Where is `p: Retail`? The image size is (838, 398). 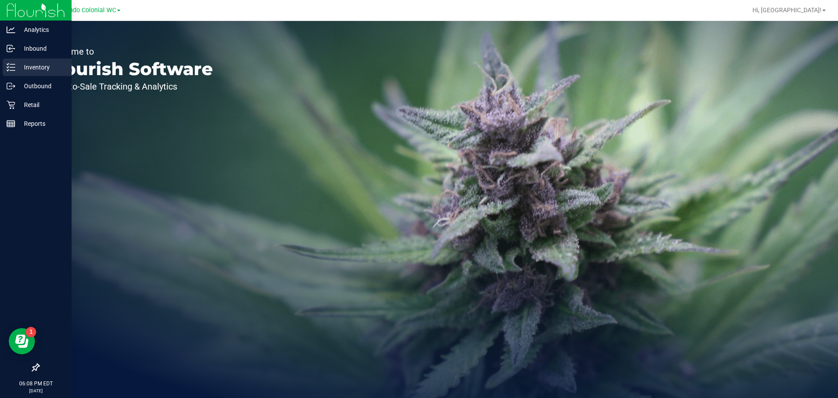
p: Retail is located at coordinates (41, 105).